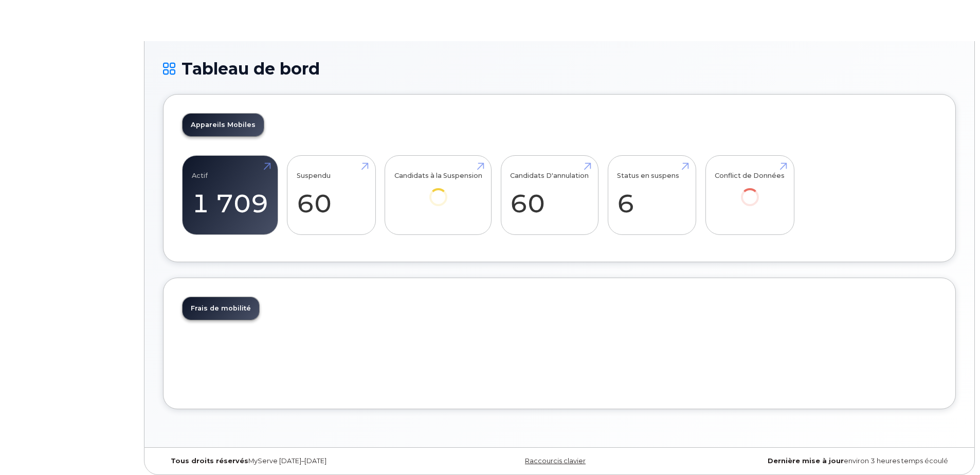 The image size is (980, 475). I want to click on h1: Tableau de bord, so click(560, 68).